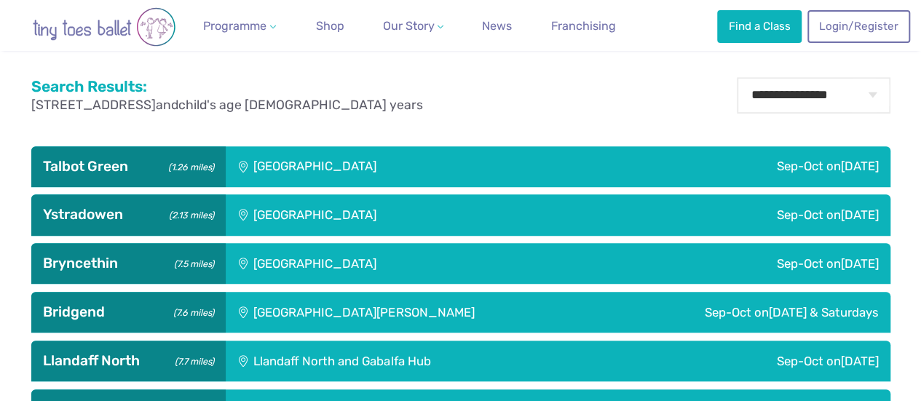 The image size is (921, 401). Describe the element at coordinates (104, 27) in the screenshot. I see `img: tiny toes ballet` at that location.